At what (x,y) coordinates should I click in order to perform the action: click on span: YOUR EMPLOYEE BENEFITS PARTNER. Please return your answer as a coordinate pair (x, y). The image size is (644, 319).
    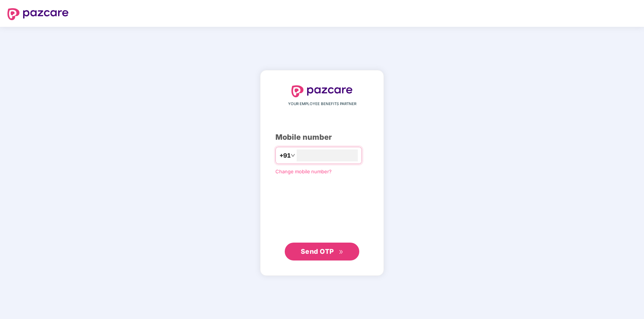
    Looking at the image, I should click on (322, 104).